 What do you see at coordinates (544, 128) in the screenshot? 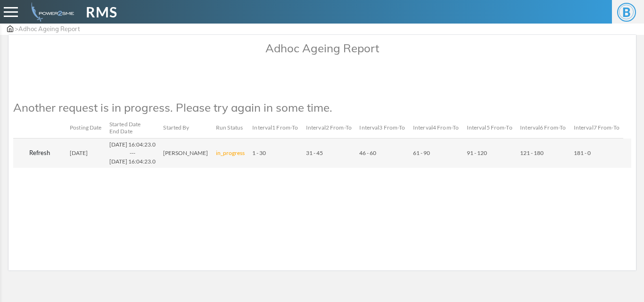
I see `th: Interval6 From-To` at bounding box center [544, 128].